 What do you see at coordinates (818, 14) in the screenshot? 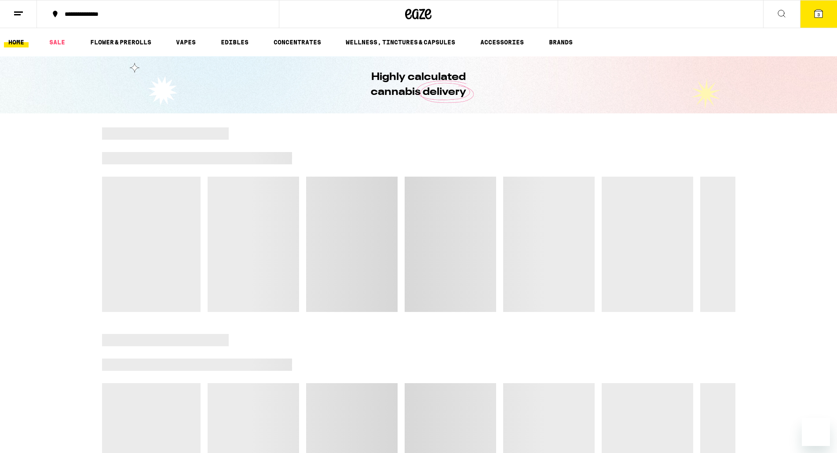
I see `button: 3` at bounding box center [818, 14].